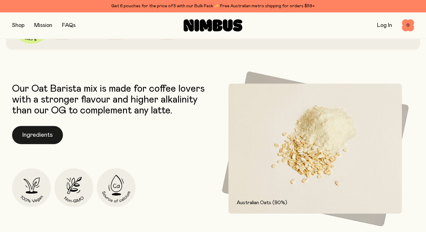 Image resolution: width=426 pixels, height=232 pixels. Describe the element at coordinates (315, 148) in the screenshot. I see `img: Raw oats and oats in powdered form` at that location.